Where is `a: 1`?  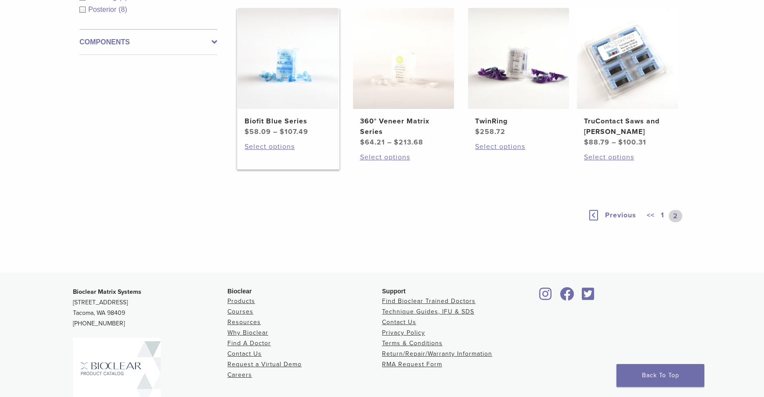
a: 1 is located at coordinates (663, 216).